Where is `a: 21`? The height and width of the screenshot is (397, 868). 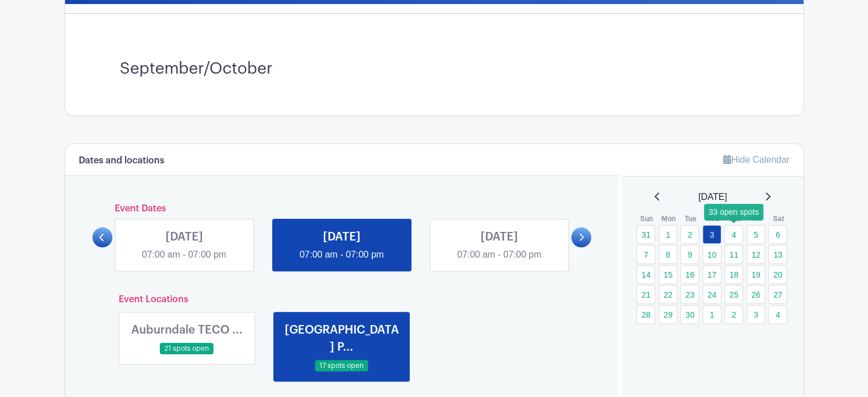
a: 21 is located at coordinates (646, 294).